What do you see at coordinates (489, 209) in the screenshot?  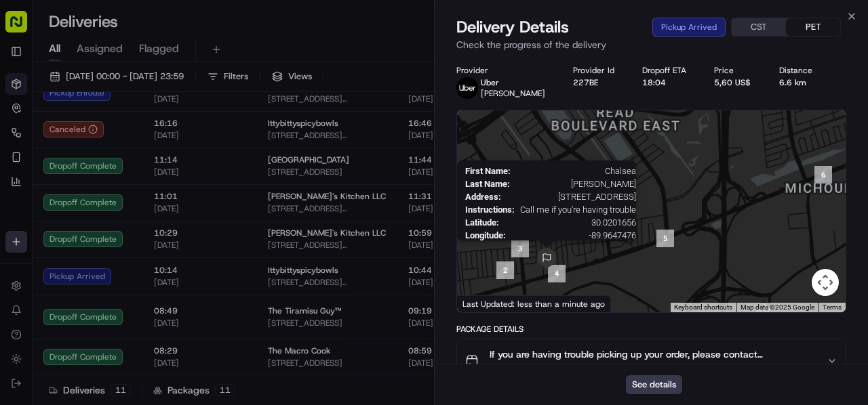 I see `span: Instructions :` at bounding box center [489, 209].